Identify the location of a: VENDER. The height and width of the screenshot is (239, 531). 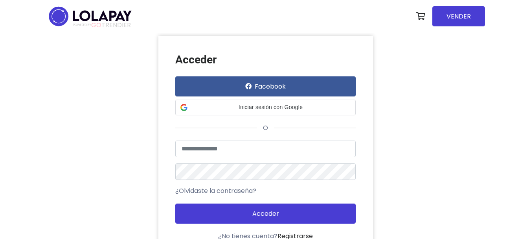
(459, 16).